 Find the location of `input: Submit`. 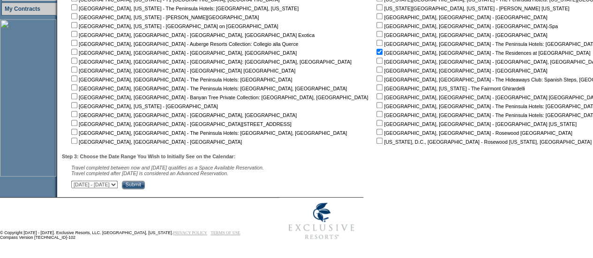

input: Submit is located at coordinates (133, 185).